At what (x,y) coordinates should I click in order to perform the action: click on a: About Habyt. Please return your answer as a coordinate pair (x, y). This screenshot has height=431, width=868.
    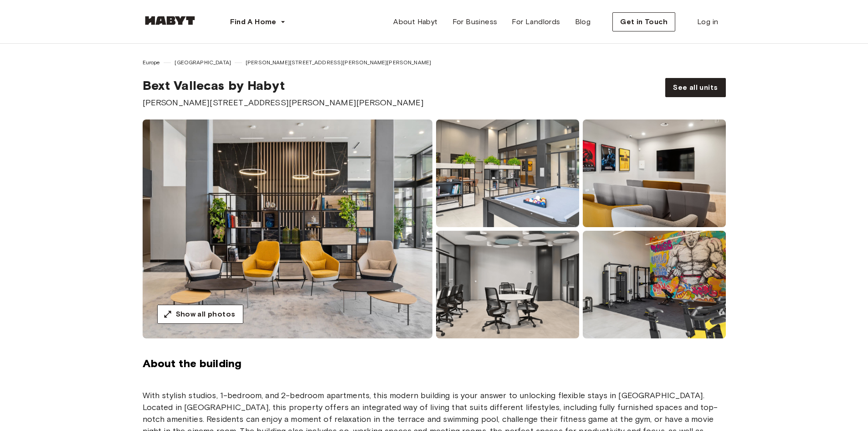
    Looking at the image, I should click on (415, 22).